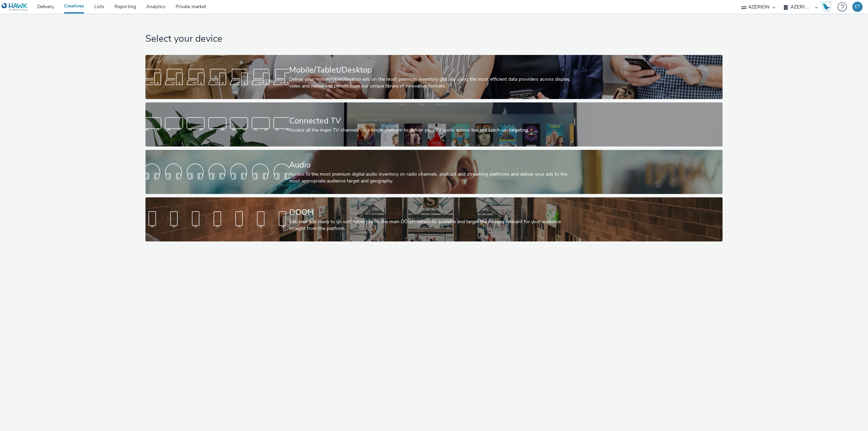 The height and width of the screenshot is (431, 868). What do you see at coordinates (434, 39) in the screenshot?
I see `h1: Select your device` at bounding box center [434, 39].